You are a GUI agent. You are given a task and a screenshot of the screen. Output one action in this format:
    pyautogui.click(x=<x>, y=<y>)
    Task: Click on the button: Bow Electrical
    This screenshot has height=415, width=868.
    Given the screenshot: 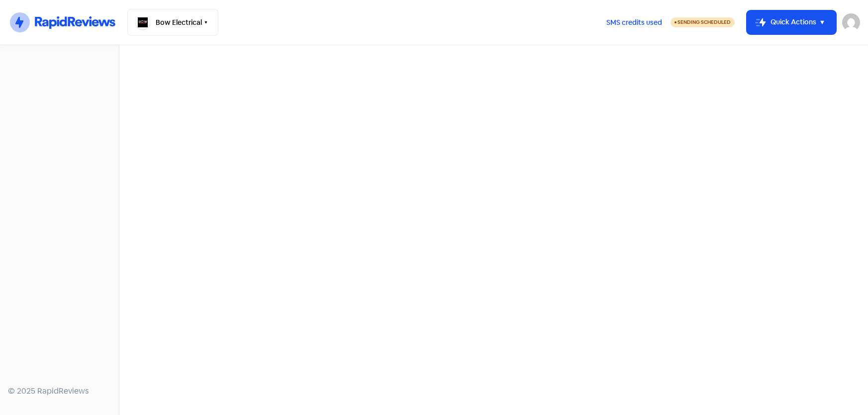 What is the action you would take?
    pyautogui.click(x=173, y=23)
    